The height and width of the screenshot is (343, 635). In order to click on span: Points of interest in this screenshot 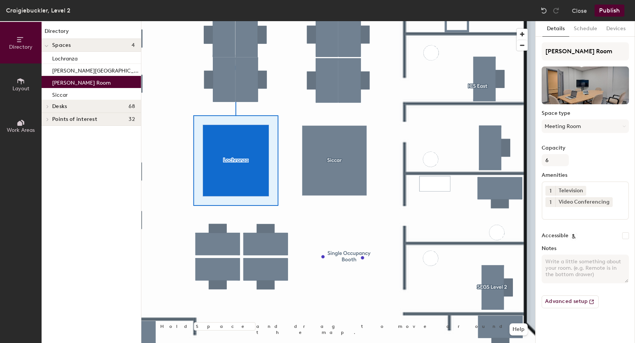, I will do `click(74, 119)`.